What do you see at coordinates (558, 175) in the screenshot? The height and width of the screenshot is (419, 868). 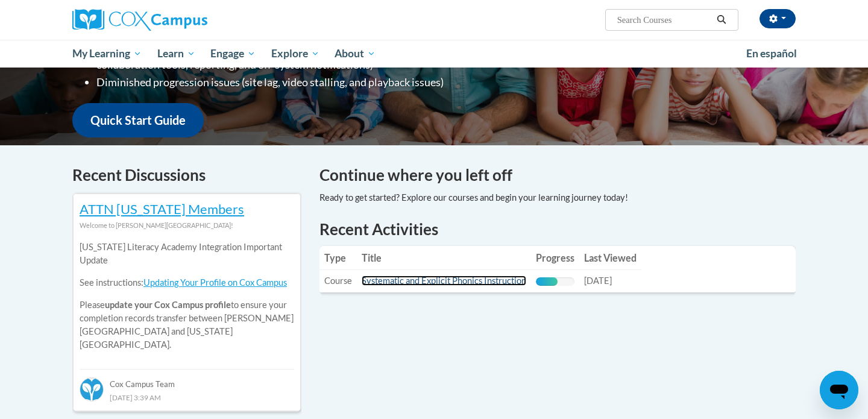 I see `h4: Continue where you left off` at bounding box center [558, 175].